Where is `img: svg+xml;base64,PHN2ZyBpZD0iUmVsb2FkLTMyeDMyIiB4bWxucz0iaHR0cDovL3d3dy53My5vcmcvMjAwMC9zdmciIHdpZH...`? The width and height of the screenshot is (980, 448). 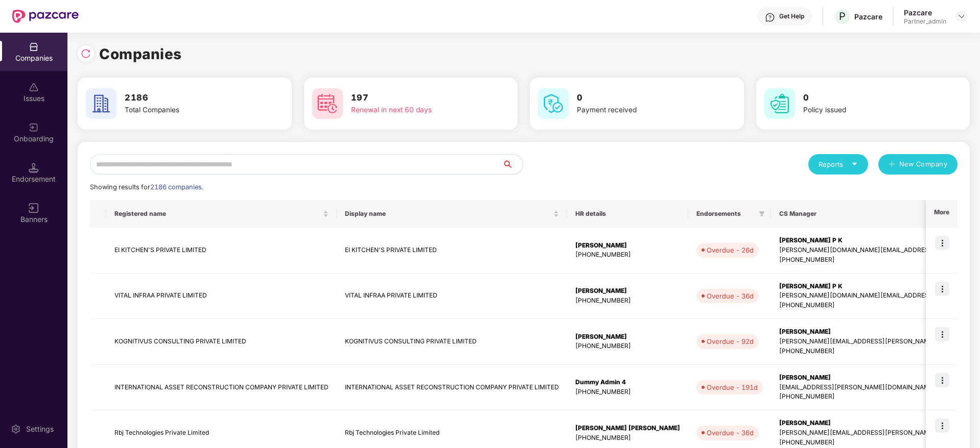 img: svg+xml;base64,PHN2ZyBpZD0iUmVsb2FkLTMyeDMyIiB4bWxucz0iaHR0cDovL3d3dy53My5vcmcvMjAwMC9zdmciIHdpZH... is located at coordinates (86, 53).